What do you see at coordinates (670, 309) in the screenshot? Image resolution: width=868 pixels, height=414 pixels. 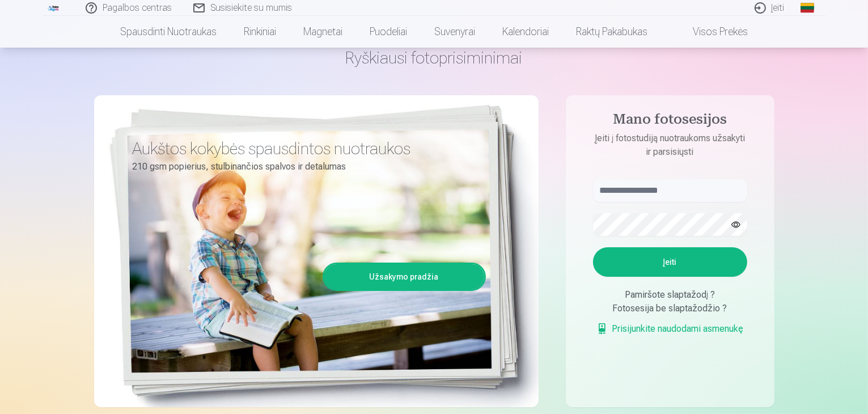 I see `div: Fotosesija be slaptažodžio ?` at bounding box center [670, 309].